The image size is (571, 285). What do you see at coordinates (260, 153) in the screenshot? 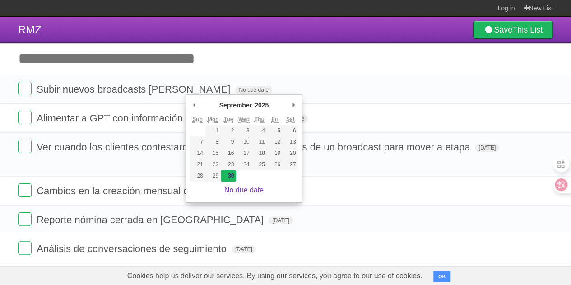
I see `button: 18` at bounding box center [260, 153].